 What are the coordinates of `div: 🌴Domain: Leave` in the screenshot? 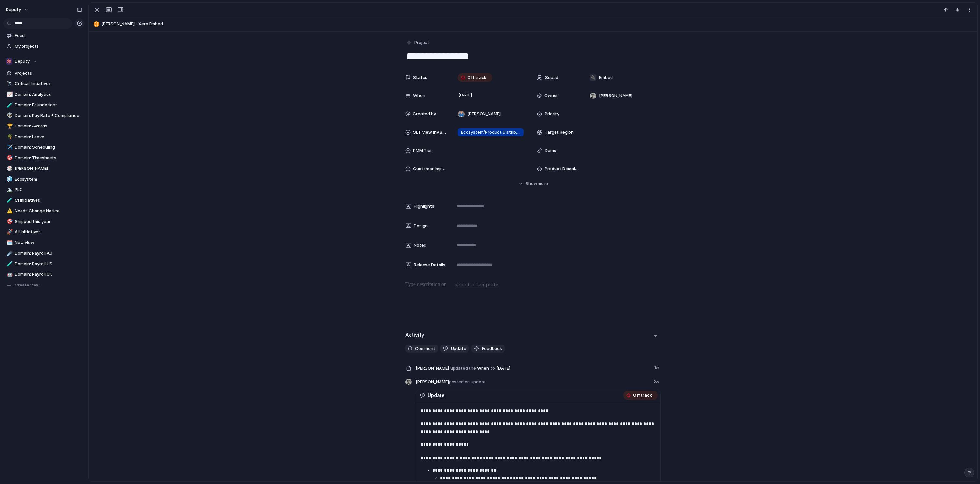 It's located at (44, 136).